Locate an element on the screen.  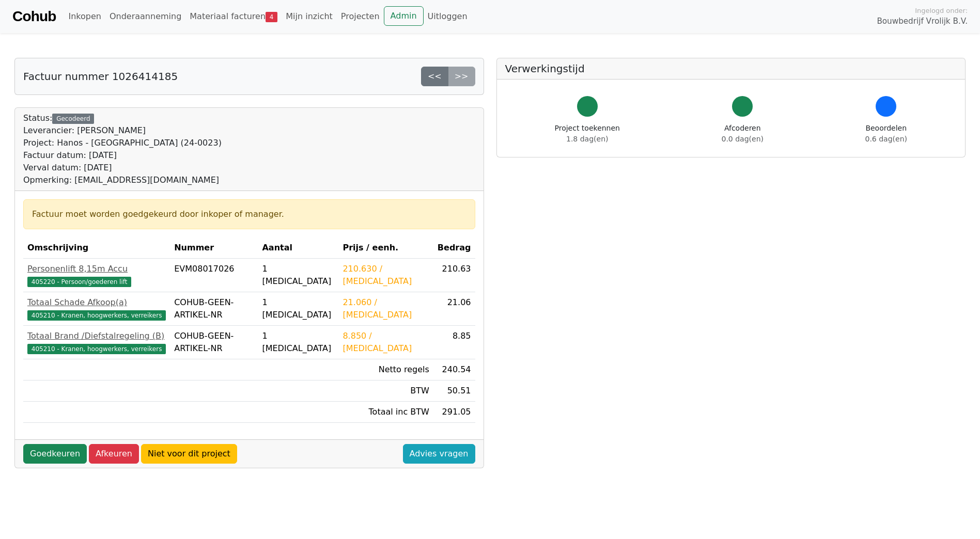
span: 405220 - Persoon/goederen lift is located at coordinates (79, 282).